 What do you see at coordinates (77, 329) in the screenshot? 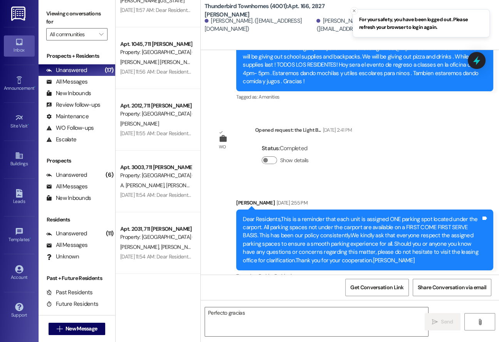
I see `button: New Message` at bounding box center [77, 329].